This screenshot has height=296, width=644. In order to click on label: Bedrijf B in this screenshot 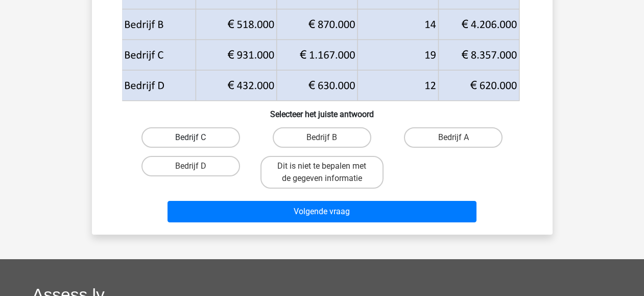, I will do `click(322, 138)`.